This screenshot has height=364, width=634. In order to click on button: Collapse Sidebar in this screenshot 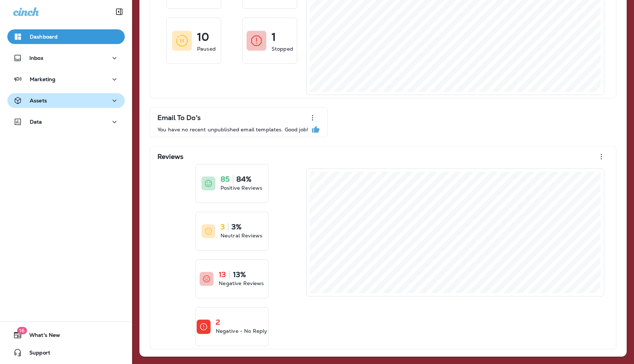, I will do `click(119, 12)`.